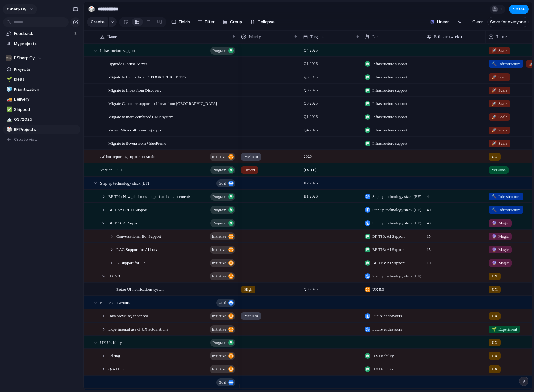  What do you see at coordinates (42, 130) in the screenshot?
I see `div: 🎲BF Projects` at bounding box center [42, 130].